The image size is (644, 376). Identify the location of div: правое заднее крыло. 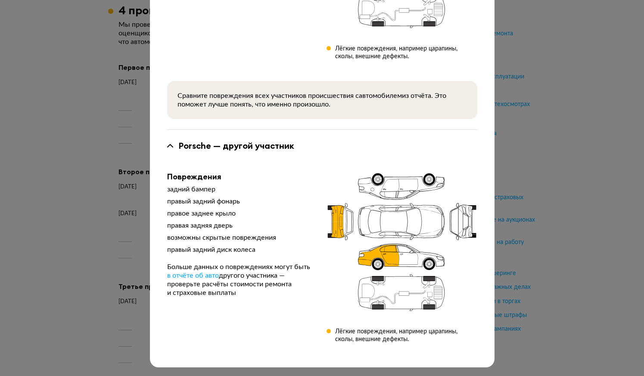
(240, 213).